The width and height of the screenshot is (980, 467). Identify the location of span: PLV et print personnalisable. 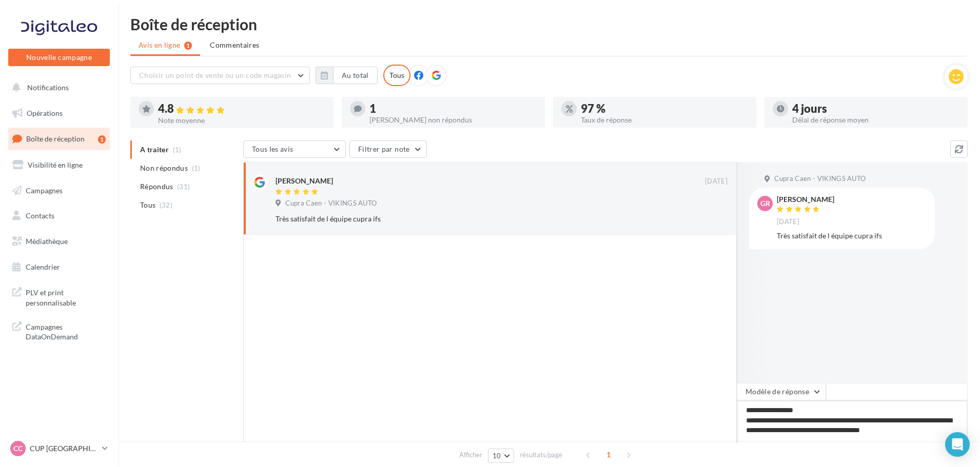
(65, 297).